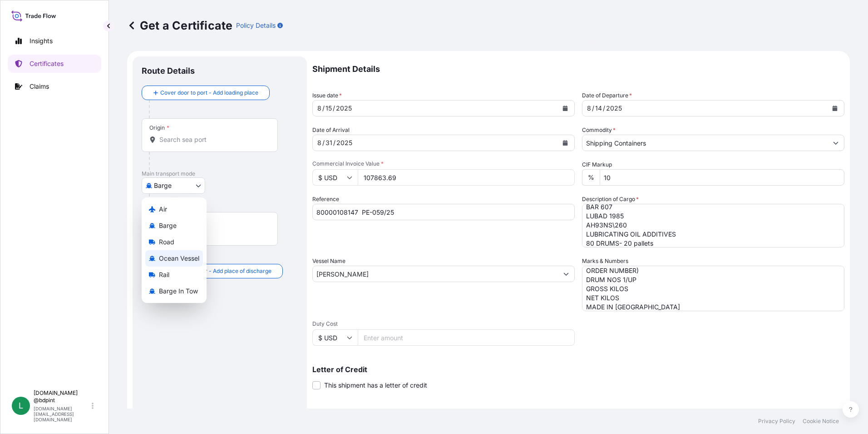 The image size is (868, 434). Describe the element at coordinates (167, 242) in the screenshot. I see `span: Road` at that location.